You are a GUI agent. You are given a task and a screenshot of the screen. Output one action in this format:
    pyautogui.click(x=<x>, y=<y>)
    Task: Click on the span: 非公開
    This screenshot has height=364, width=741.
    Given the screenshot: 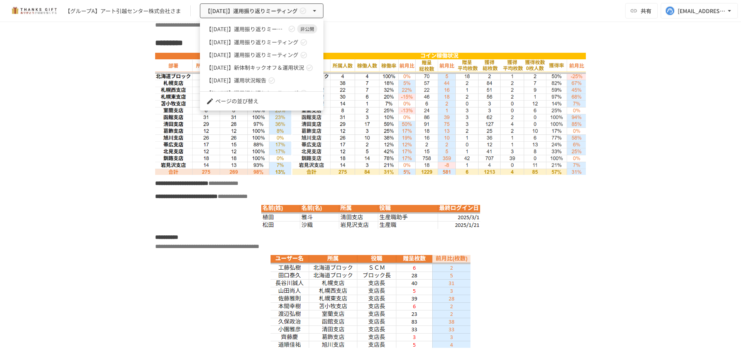 What is the action you would take?
    pyautogui.click(x=307, y=29)
    